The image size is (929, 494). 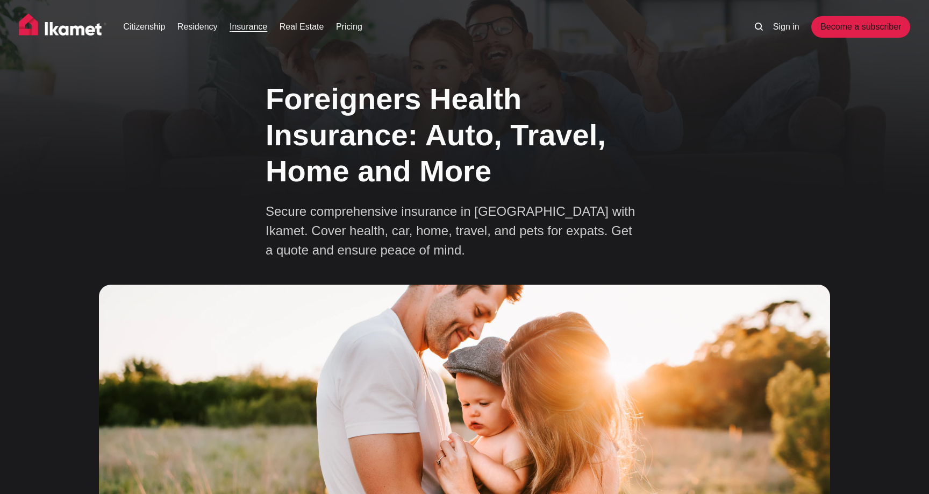 I want to click on a: Become a subscriber, so click(x=861, y=27).